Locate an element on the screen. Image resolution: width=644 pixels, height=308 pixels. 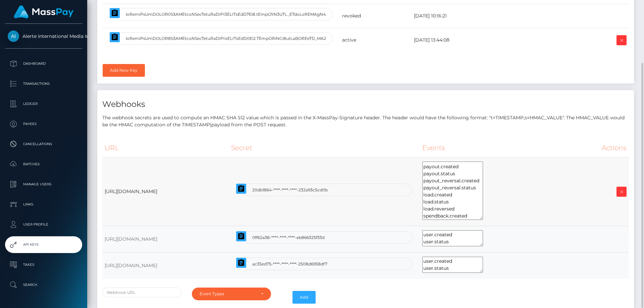
td: active is located at coordinates (375, 40).